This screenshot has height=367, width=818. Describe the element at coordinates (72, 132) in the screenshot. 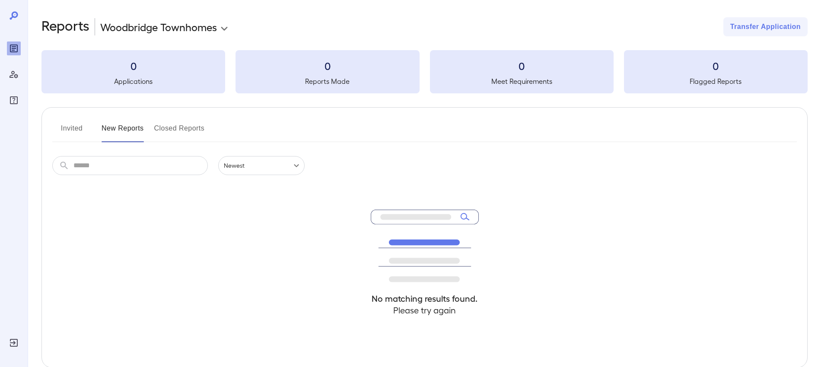

I see `button: Invited` at that location.